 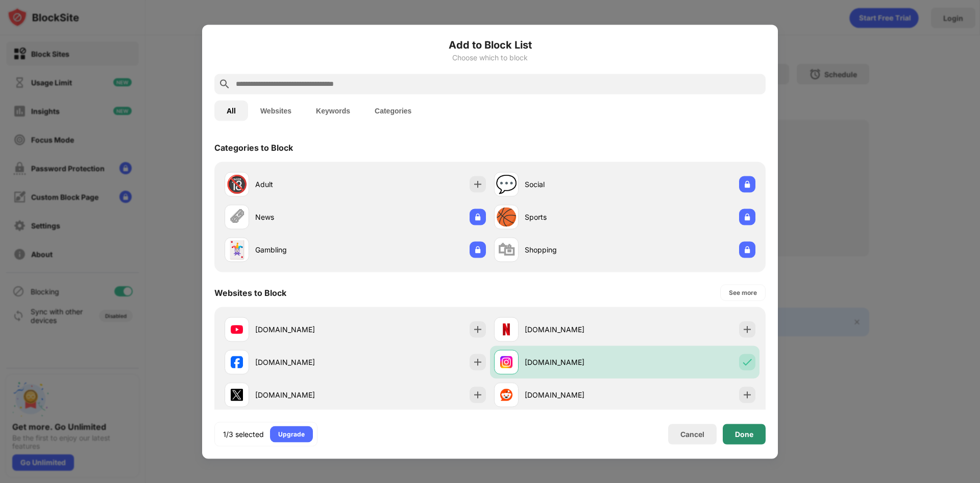 I want to click on div: Done, so click(x=744, y=434).